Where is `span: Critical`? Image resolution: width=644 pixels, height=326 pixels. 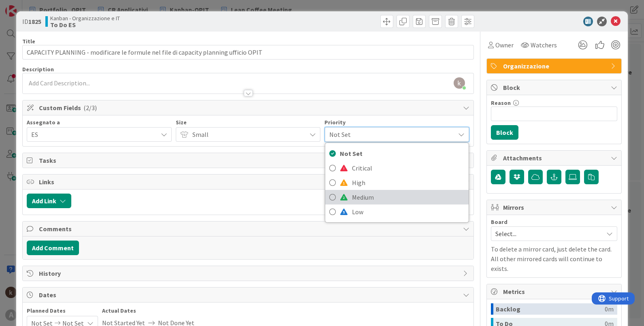
span: Critical is located at coordinates (408, 168).